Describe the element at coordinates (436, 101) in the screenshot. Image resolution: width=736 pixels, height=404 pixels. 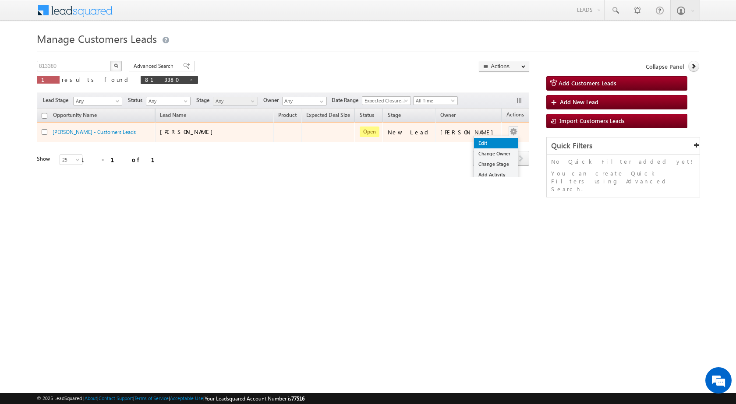
I see `a: All Time` at that location.